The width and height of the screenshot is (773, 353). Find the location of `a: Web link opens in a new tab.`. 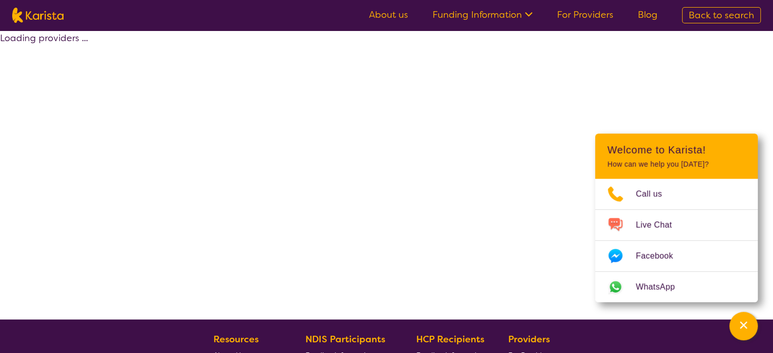

a: Web link opens in a new tab. is located at coordinates (677, 287).